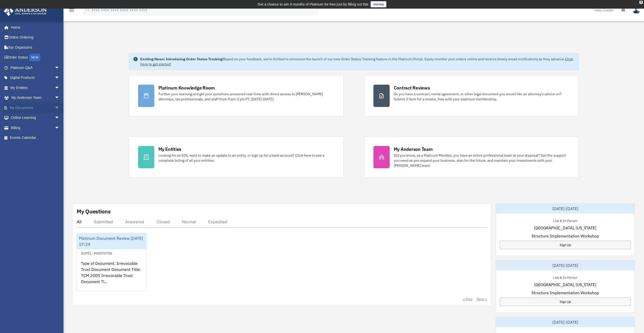 This screenshot has width=644, height=333. Describe the element at coordinates (482, 161) in the screenshot. I see `div: Did you know, as a Platinum Member, you have an entire professional team at your disposal? Get th...` at that location.